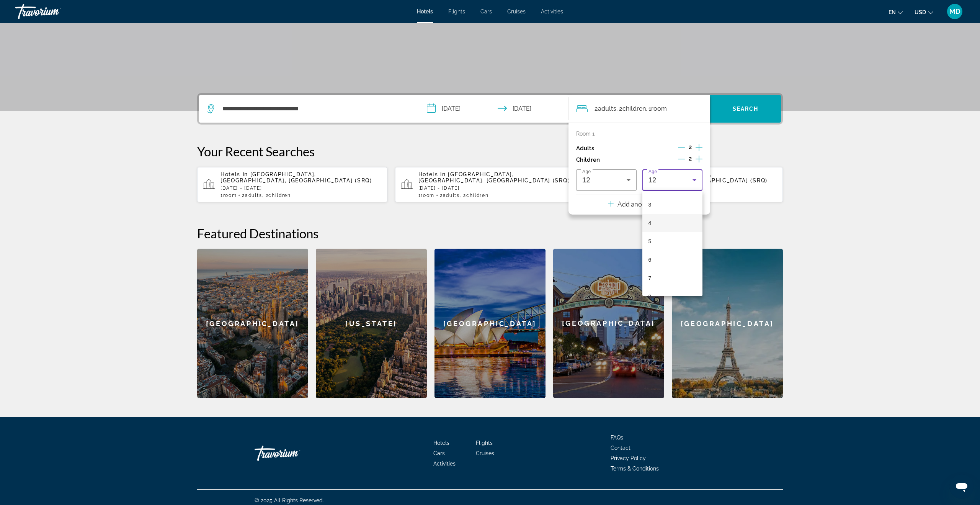 The image size is (980, 505). Describe the element at coordinates (650, 223) in the screenshot. I see `span: 4` at that location.